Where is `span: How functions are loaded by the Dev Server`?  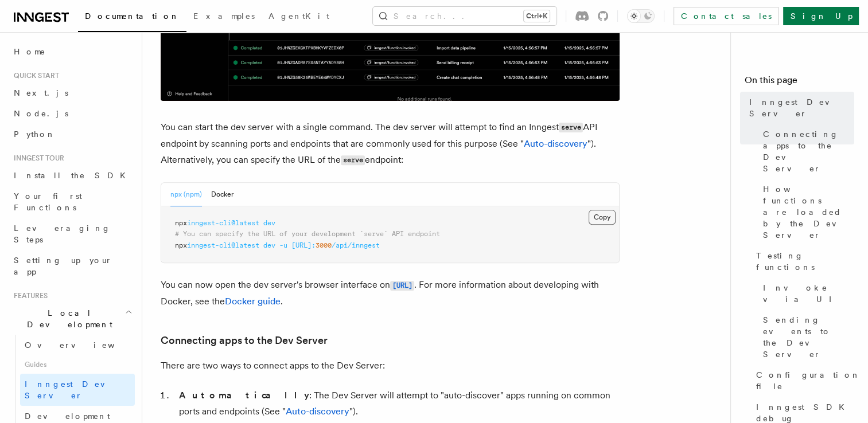 span: How functions are loaded by the Dev Server is located at coordinates (808, 212).